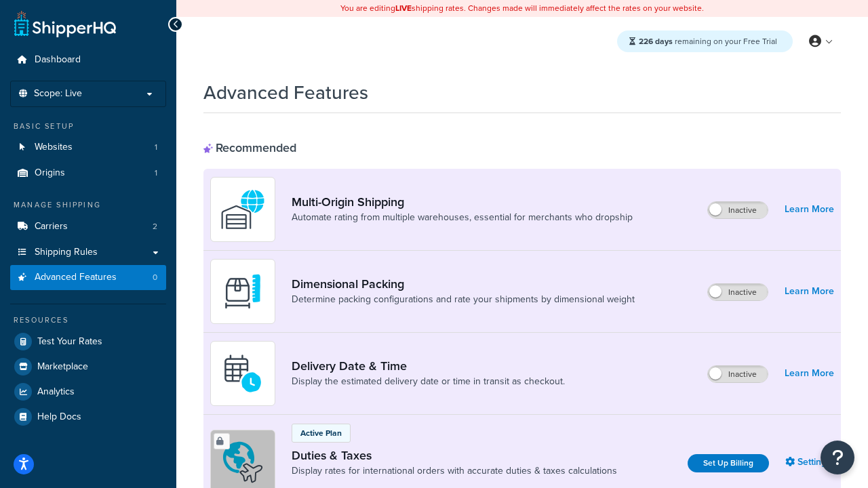 The height and width of the screenshot is (488, 868). I want to click on a: Dimensional Packing, so click(463, 284).